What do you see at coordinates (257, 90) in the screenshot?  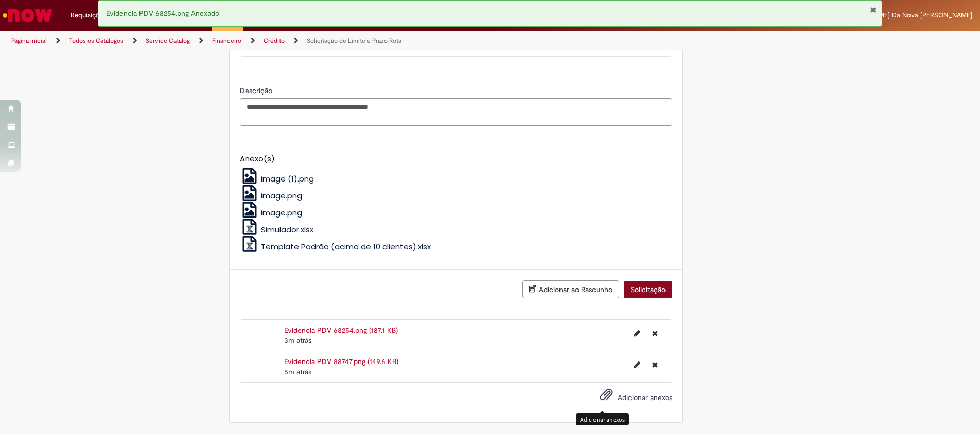 I see `span: Descrição` at bounding box center [257, 90].